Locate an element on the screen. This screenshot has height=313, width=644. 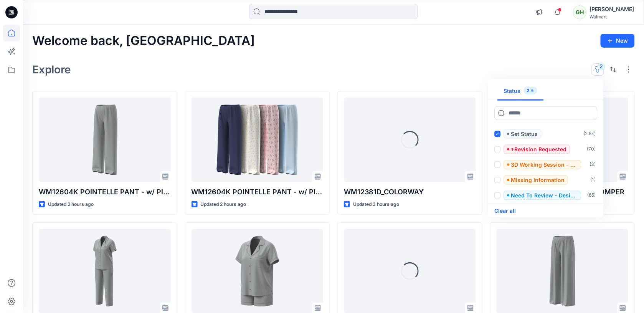
p: Updated 3 hours ago is located at coordinates (376, 204).